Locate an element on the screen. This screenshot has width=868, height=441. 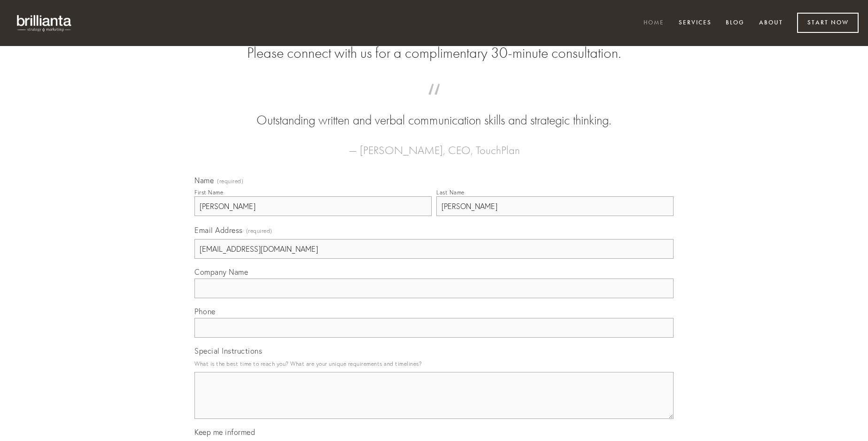
span: Name is located at coordinates (204, 180).